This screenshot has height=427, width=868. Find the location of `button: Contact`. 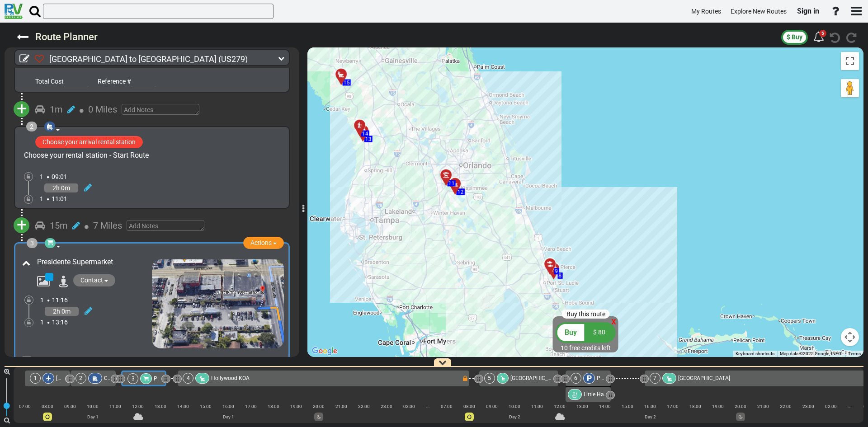

button: Contact is located at coordinates (94, 280).